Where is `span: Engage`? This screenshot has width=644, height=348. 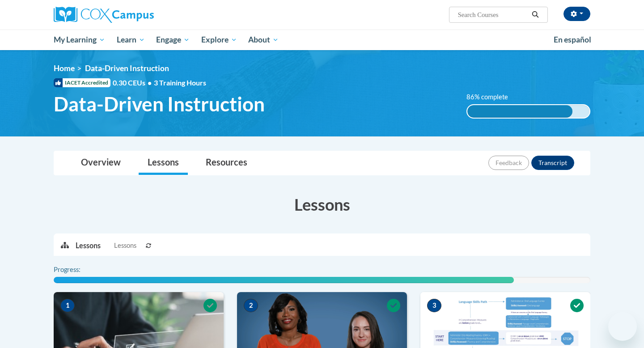
span: Engage is located at coordinates (173, 40).